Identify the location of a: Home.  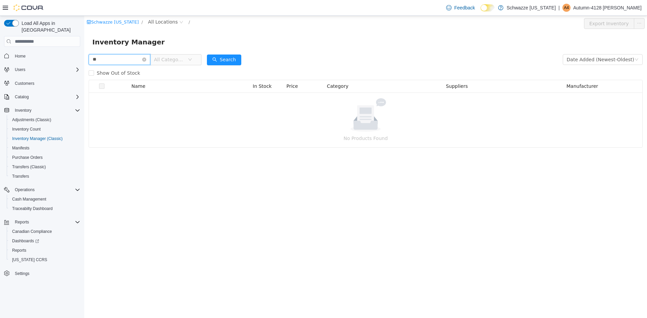
(20, 56).